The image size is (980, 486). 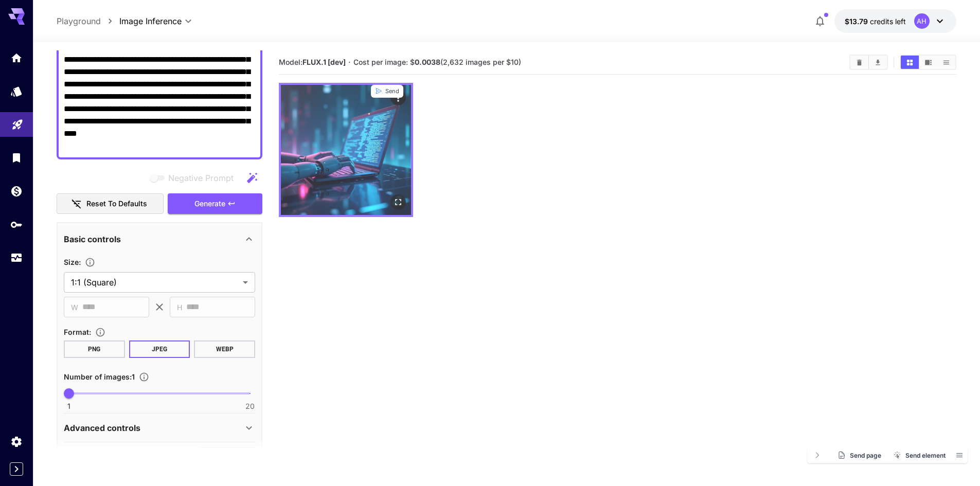 I want to click on b: 0.0038, so click(x=427, y=62).